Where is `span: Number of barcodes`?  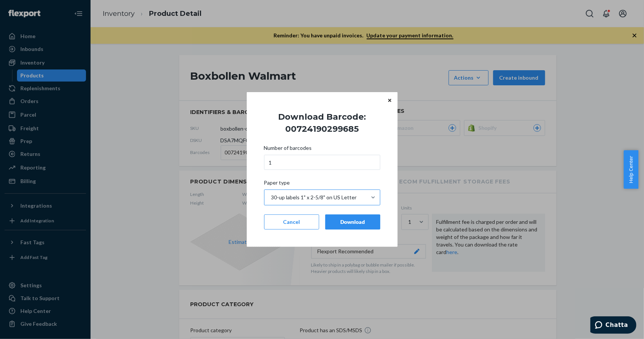
span: Number of barcodes is located at coordinates (288, 150).